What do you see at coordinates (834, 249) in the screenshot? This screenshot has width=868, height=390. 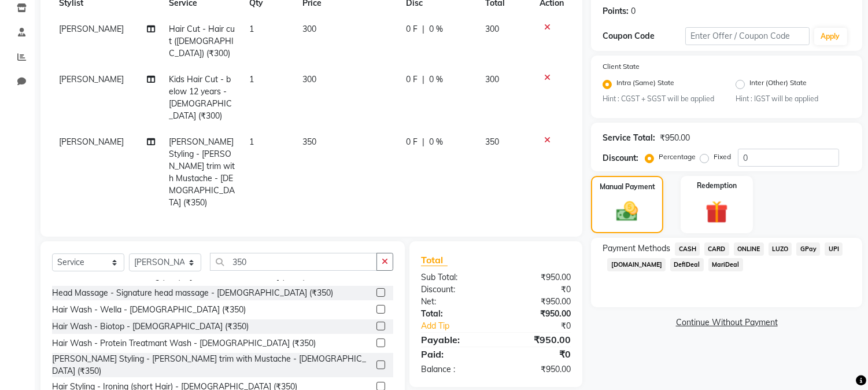 I see `span: UPI` at bounding box center [834, 249].